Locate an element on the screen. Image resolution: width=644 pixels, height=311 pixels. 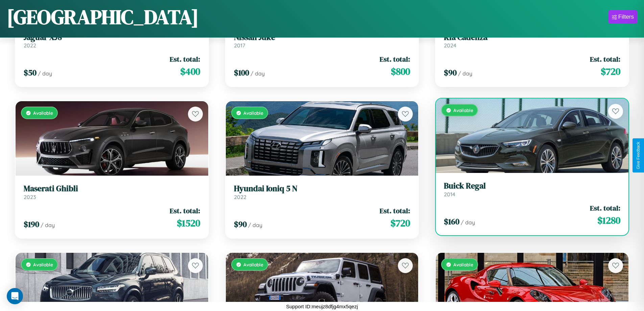
a: Maserati Ghibli2023 is located at coordinates (112, 192).